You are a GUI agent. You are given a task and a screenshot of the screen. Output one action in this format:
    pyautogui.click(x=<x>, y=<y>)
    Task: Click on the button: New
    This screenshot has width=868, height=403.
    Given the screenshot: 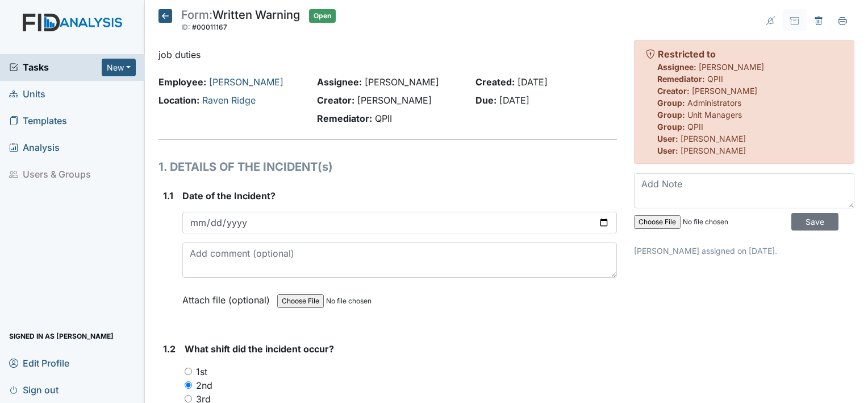 What is the action you would take?
    pyautogui.click(x=119, y=67)
    